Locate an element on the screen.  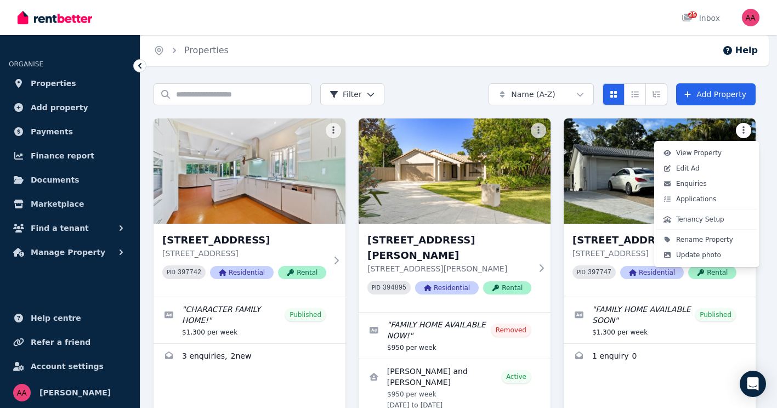
span: View Property is located at coordinates (699, 153).